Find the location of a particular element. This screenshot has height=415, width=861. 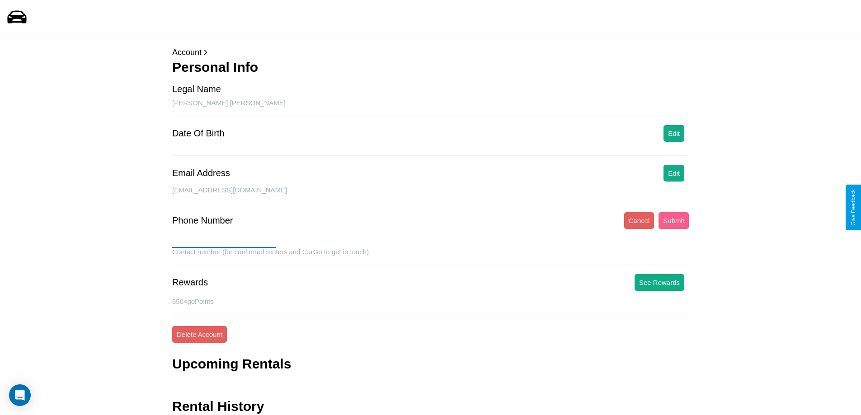

div: Legal Name is located at coordinates (197, 89).